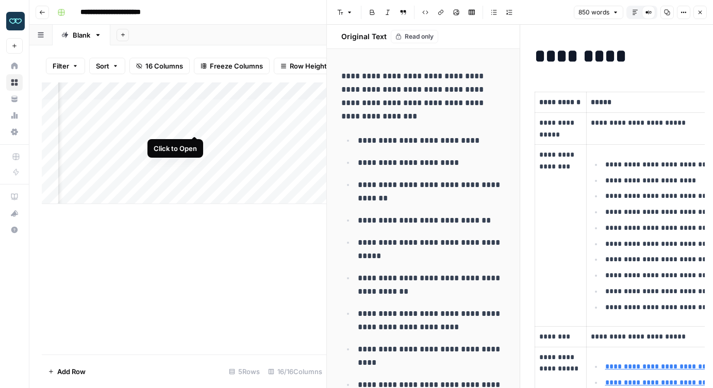 The height and width of the screenshot is (388, 713). Describe the element at coordinates (14, 132) in the screenshot. I see `a: Settings` at that location.